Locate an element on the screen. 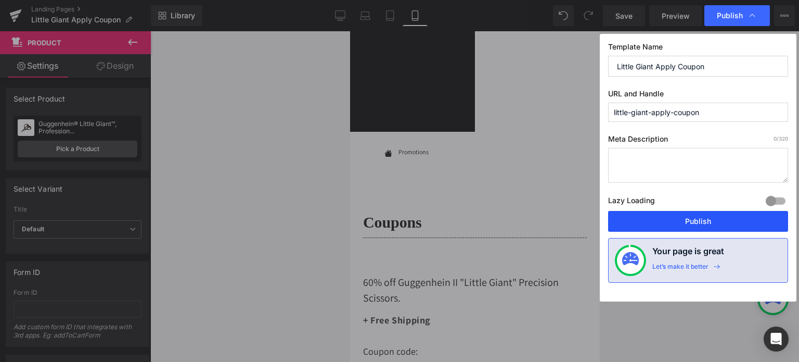  span: Publish is located at coordinates (730, 16).